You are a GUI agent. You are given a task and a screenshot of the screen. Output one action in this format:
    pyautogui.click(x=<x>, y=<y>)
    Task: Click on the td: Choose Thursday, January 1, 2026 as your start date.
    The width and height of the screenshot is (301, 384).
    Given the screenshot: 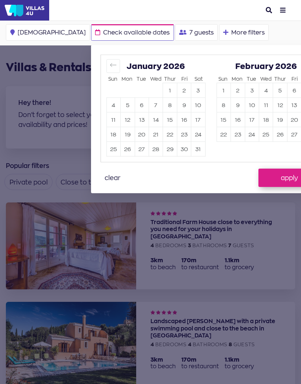 What is the action you would take?
    pyautogui.click(x=170, y=90)
    